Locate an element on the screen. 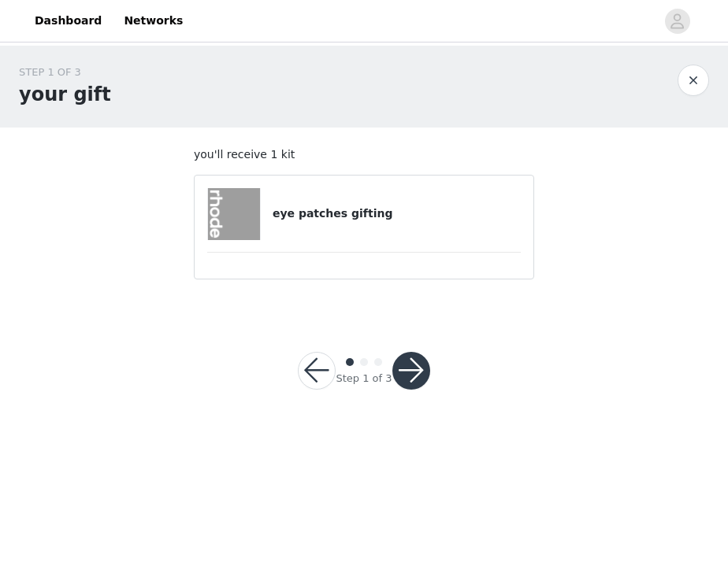  h1: your gift is located at coordinates (65, 94).